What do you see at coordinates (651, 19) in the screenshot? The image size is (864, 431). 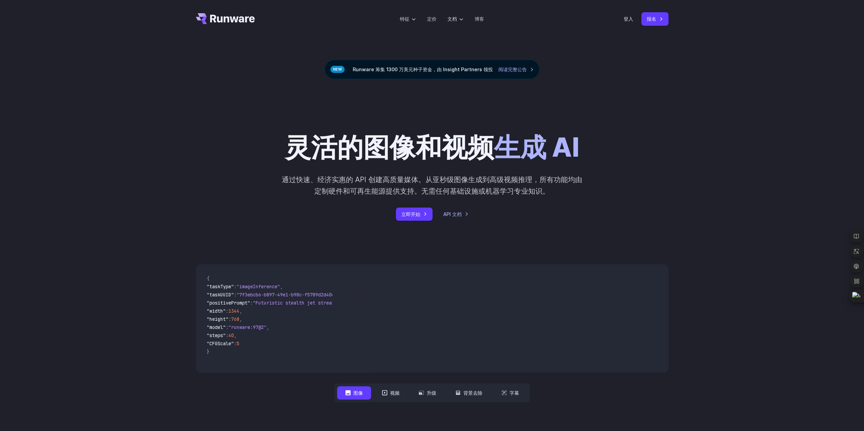 I see `font: 报名` at bounding box center [651, 19].